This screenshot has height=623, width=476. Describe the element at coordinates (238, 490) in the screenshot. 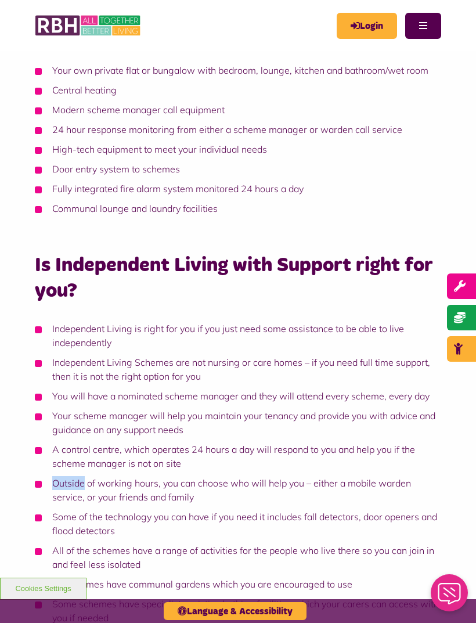

I see `li: Outside of working hours, you can choose who will help you – either a mobile warden service, or y...` at that location.